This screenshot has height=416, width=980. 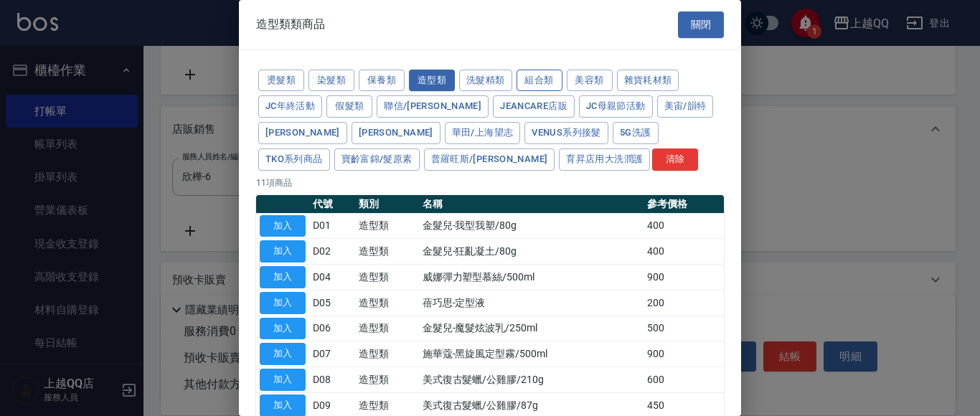 I want to click on button: JeanCare店販, so click(x=534, y=106).